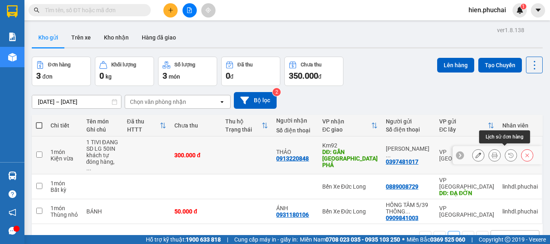 This screenshot has height=244, width=550. I want to click on button: plus, so click(170, 10).